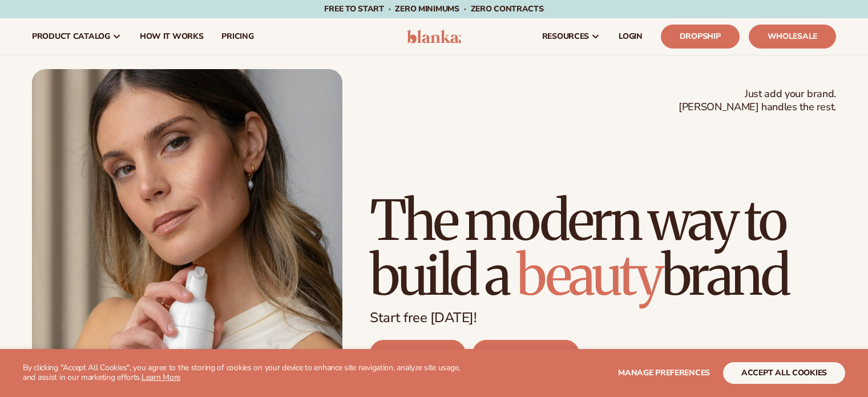 This screenshot has height=397, width=868. Describe the element at coordinates (792, 36) in the screenshot. I see `a: Wholesale` at that location.